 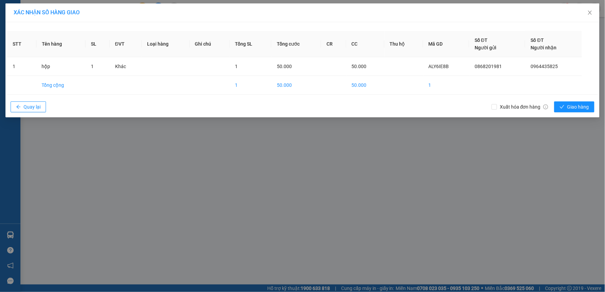 What do you see at coordinates (126, 44) in the screenshot?
I see `th: ĐVT` at bounding box center [126, 44].